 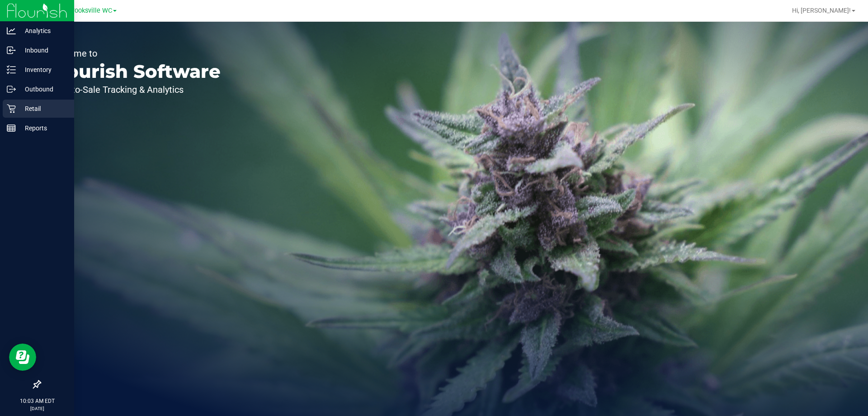 What do you see at coordinates (135, 71) in the screenshot?
I see `p: Flourish Software` at bounding box center [135, 71].